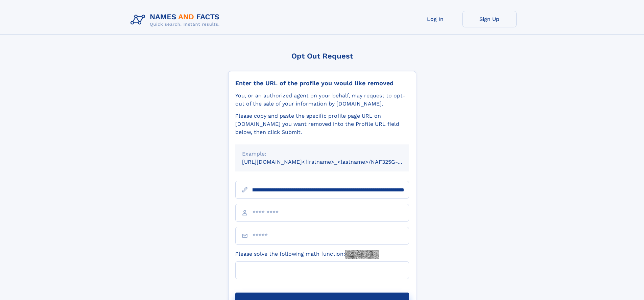 Image resolution: width=644 pixels, height=300 pixels. I want to click on div: Example:, so click(322, 154).